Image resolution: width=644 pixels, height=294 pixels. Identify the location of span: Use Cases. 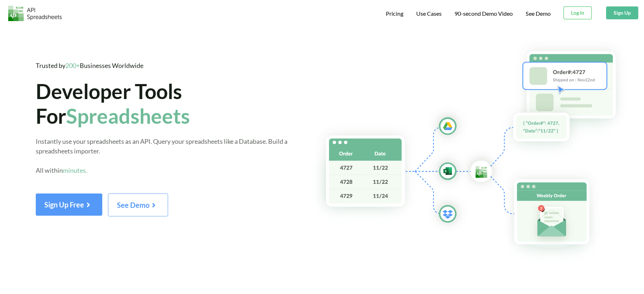
(429, 13).